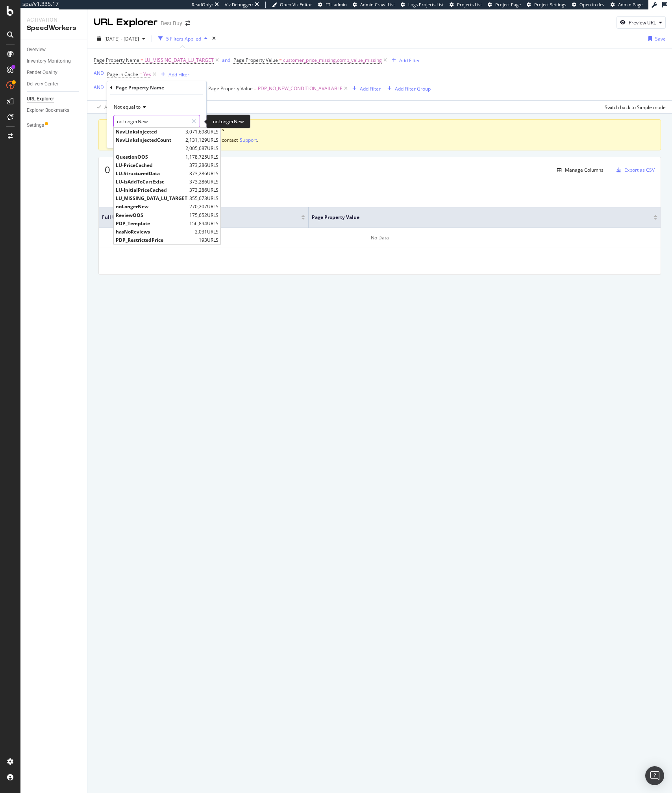  Describe the element at coordinates (43, 83) in the screenshot. I see `div: Delivery Center` at that location.